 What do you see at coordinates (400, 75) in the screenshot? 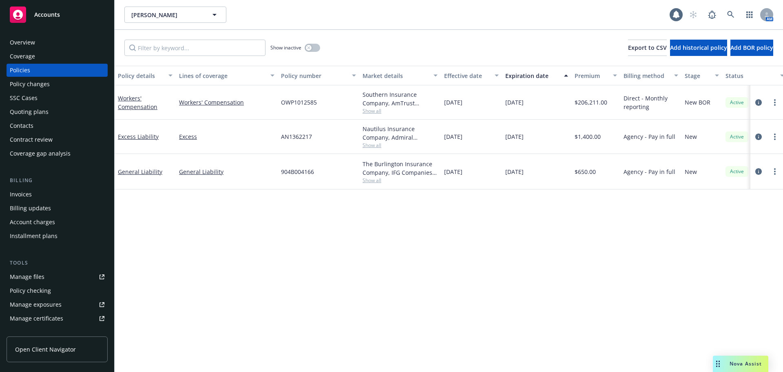
I see `button: Market details` at bounding box center [400, 75].